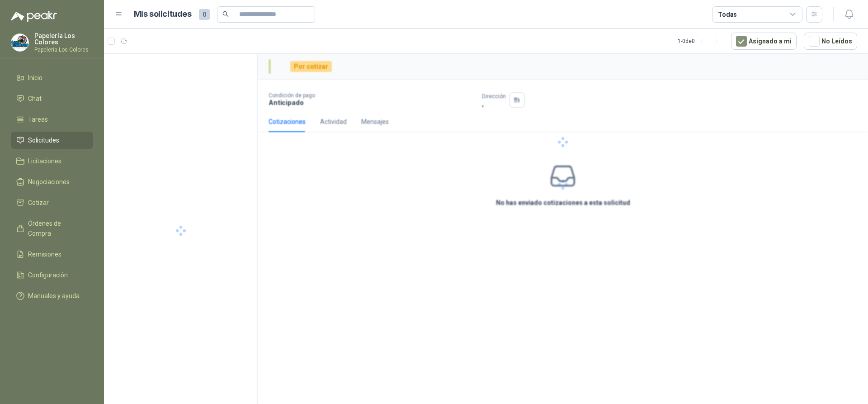 This screenshot has width=868, height=404. Describe the element at coordinates (56, 228) in the screenshot. I see `span: Órdenes de Compra` at that location.